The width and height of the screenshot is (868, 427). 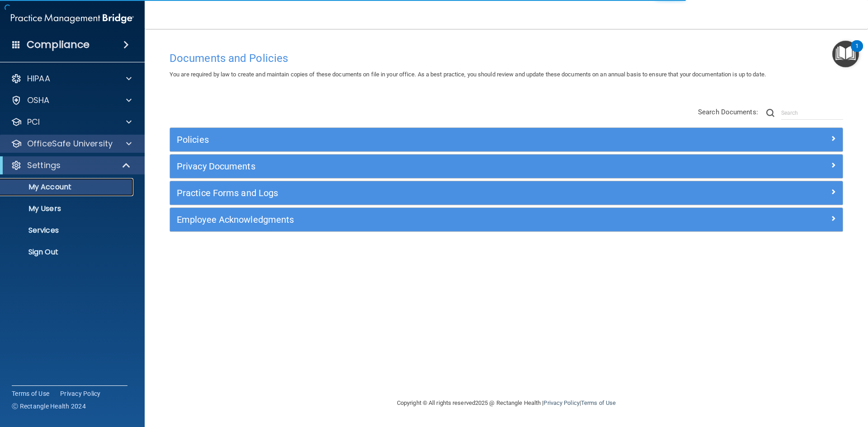 What do you see at coordinates (71, 79) in the screenshot?
I see `a: HIPAA` at bounding box center [71, 79].